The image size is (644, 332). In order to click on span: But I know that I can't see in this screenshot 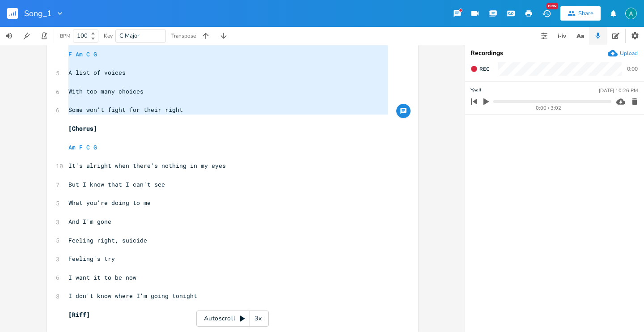, I will do `click(117, 184)`.